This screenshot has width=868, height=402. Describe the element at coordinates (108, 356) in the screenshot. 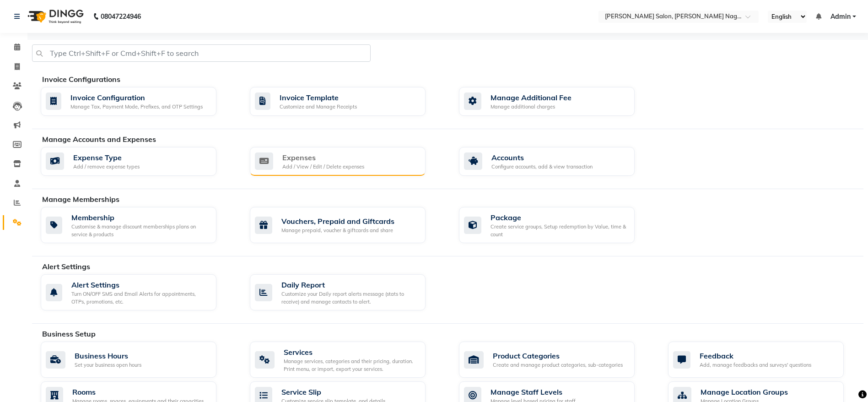

I see `div: Business Hours` at that location.